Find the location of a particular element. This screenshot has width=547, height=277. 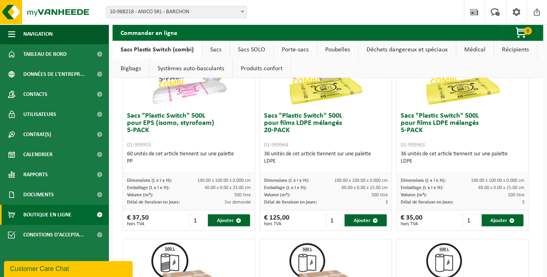

span: 40.00 x 0.00 x 23.00 cm is located at coordinates (227, 188).